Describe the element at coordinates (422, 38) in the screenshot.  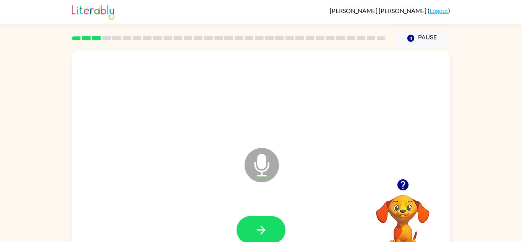
I see `button: Pause` at that location.